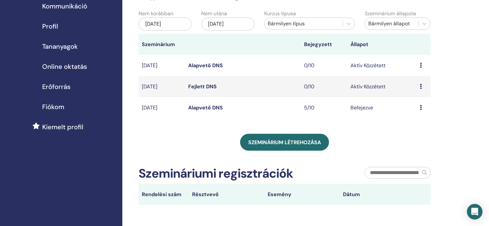 This screenshot has height=226, width=489. Describe the element at coordinates (216, 173) in the screenshot. I see `font: Szemináriumi regisztrációk` at that location.